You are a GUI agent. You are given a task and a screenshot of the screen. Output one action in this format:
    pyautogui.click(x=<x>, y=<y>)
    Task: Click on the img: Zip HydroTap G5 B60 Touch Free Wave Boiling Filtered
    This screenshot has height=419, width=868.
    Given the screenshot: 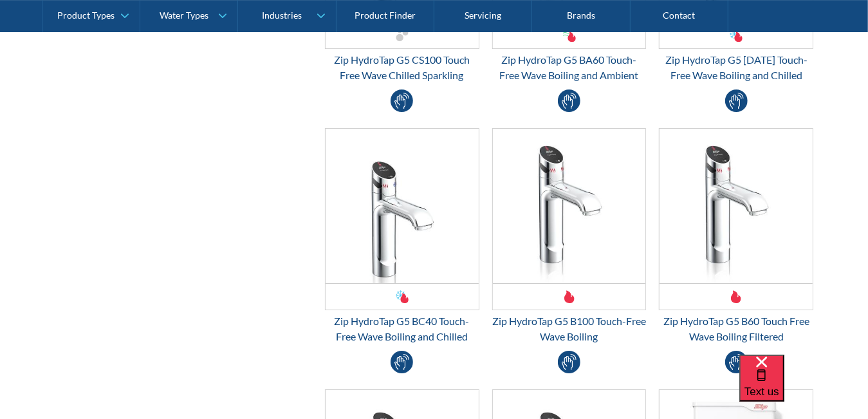 What is the action you would take?
    pyautogui.click(x=736, y=206)
    